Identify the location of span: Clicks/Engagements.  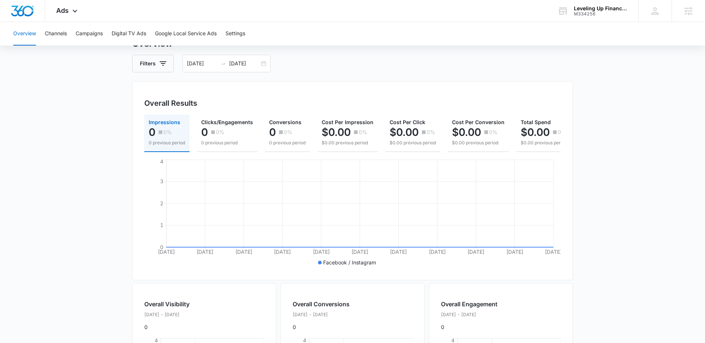
(227, 122).